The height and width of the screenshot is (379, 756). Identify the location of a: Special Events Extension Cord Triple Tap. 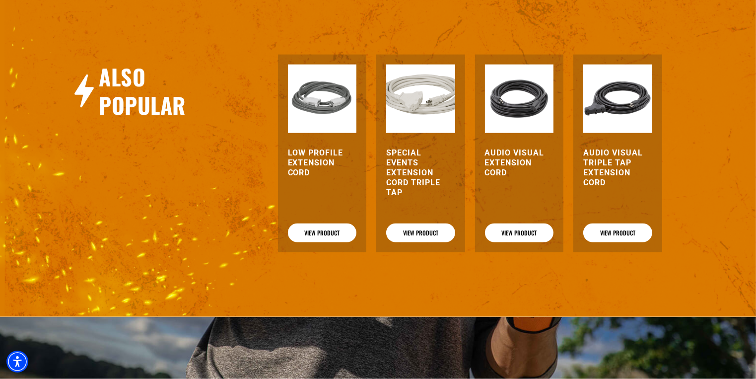
(421, 173).